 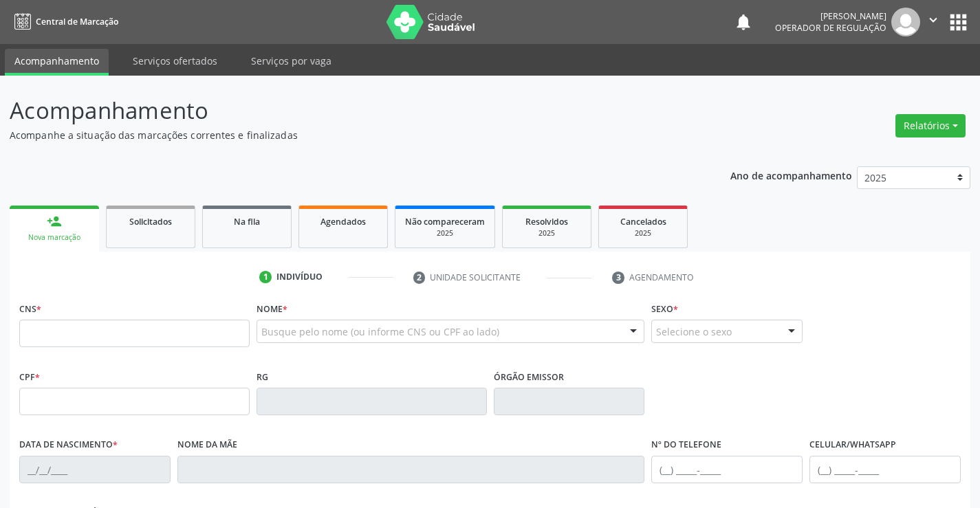 What do you see at coordinates (54, 237) in the screenshot?
I see `div: Nova marcação` at bounding box center [54, 237].